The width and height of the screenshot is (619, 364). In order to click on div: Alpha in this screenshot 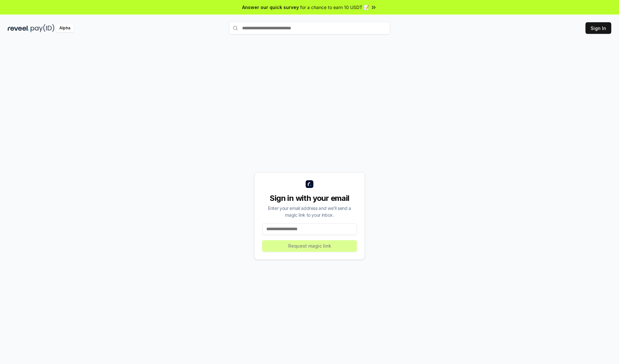, I will do `click(65, 28)`.